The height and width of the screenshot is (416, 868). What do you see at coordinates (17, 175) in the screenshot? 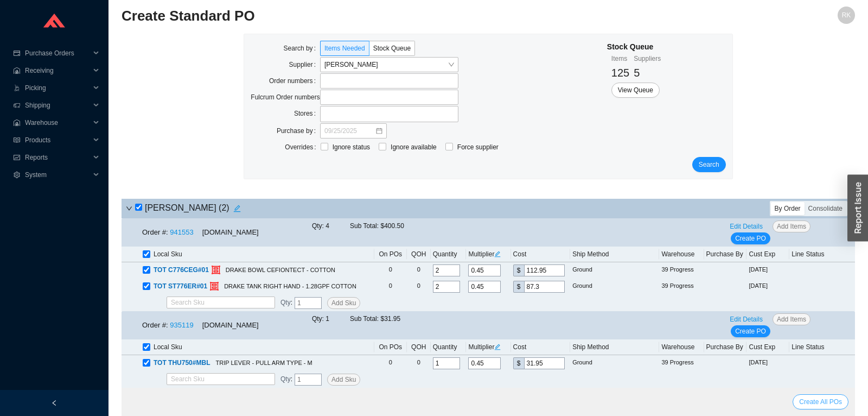
I see `span: setting` at bounding box center [17, 175].